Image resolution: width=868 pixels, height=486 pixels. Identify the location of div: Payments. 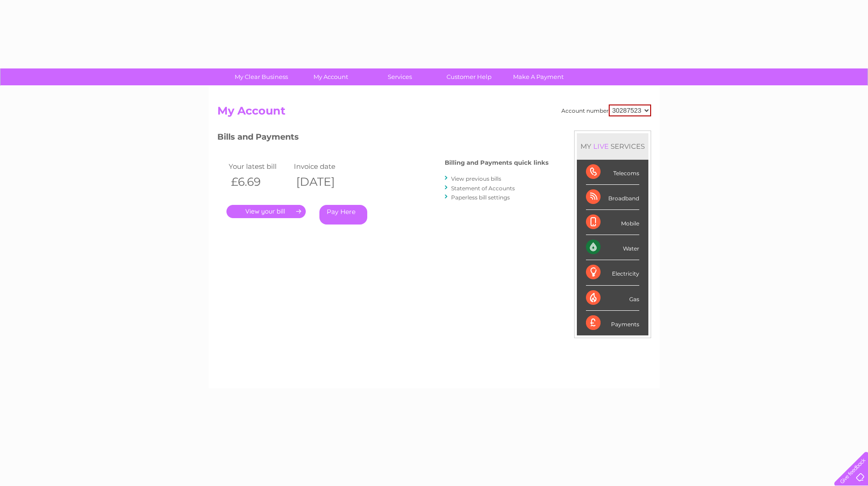
(612, 323).